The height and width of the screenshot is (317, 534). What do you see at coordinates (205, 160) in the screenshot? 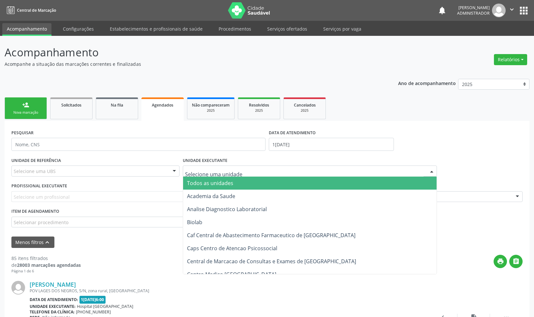
I see `label: UNIDADE EXECUTANTE` at bounding box center [205, 160].